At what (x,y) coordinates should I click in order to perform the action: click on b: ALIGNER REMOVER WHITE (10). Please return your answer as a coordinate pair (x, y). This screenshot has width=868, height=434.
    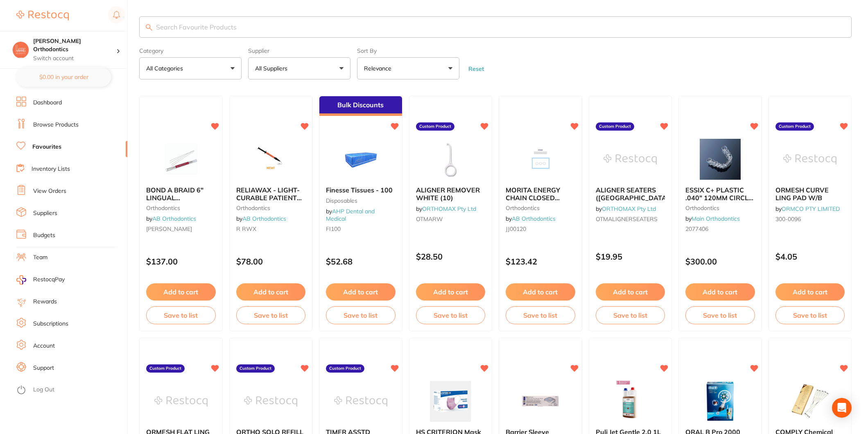
    Looking at the image, I should click on (450, 194).